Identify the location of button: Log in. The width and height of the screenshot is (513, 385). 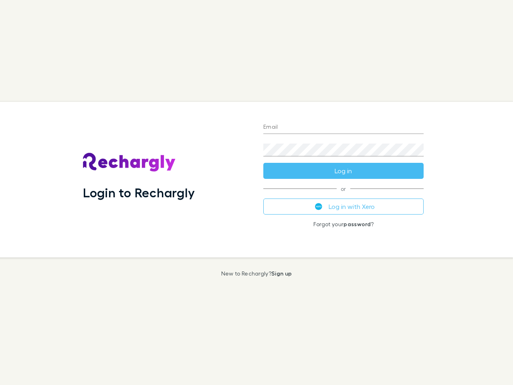
(344, 171).